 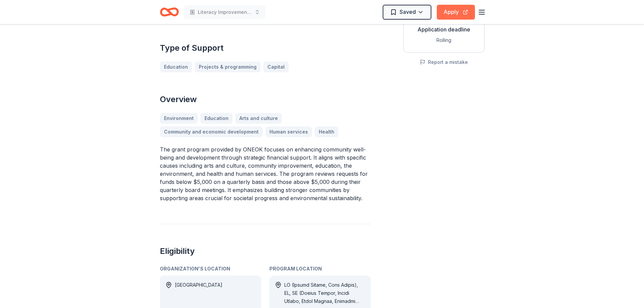 What do you see at coordinates (265, 251) in the screenshot?
I see `h2: Eligibility` at bounding box center [265, 251].